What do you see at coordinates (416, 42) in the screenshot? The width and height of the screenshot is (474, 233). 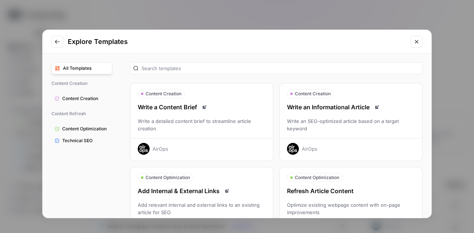 I see `button: Close modal` at bounding box center [416, 42].